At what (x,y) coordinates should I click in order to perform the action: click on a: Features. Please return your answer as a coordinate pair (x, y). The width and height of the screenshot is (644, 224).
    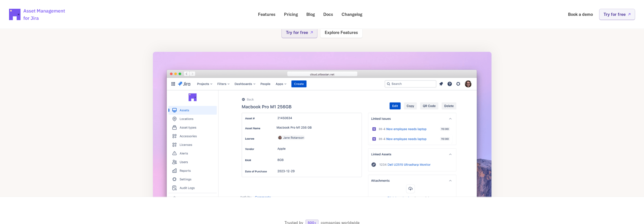
    Looking at the image, I should click on (267, 14).